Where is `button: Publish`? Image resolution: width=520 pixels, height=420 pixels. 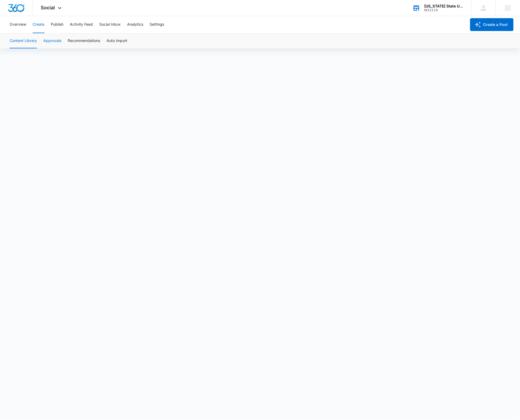
button: Publish is located at coordinates (57, 24).